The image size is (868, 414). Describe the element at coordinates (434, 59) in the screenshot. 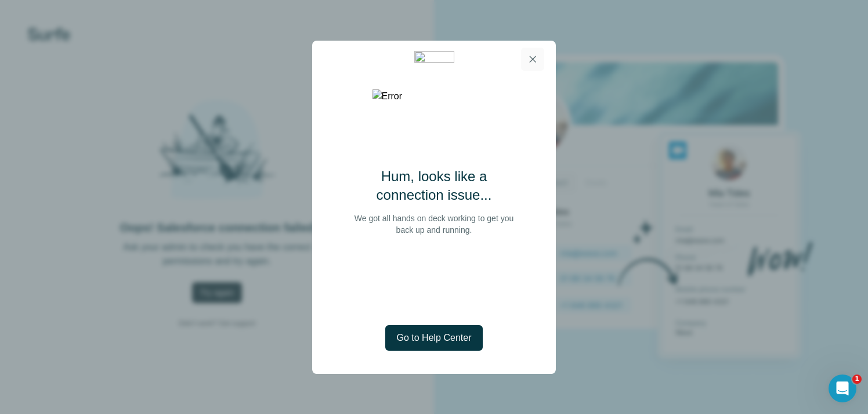

I see `img: 0b99013c-d1e0-4b9a-8491-680f59c1f234` at that location.